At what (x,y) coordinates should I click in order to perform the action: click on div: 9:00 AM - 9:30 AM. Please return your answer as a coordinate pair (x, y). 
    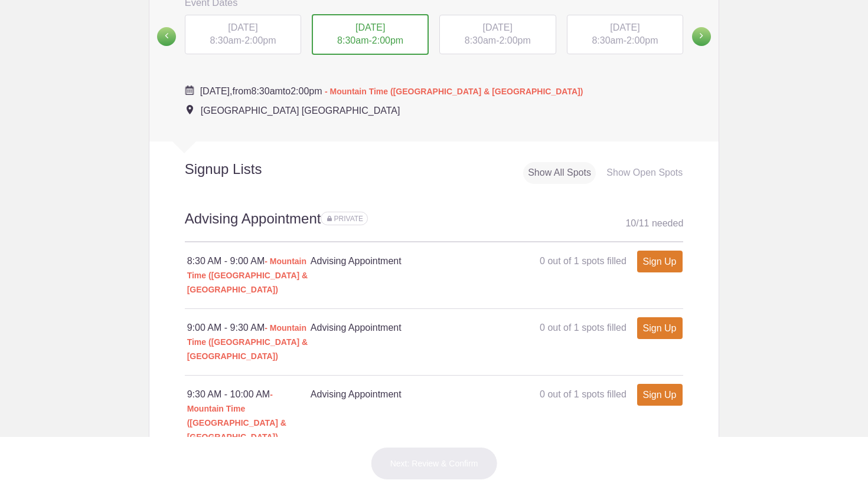
    Looking at the image, I should click on (248, 342).